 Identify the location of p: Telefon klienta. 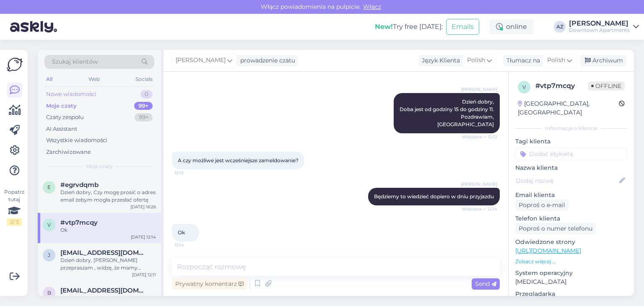
(571, 218).